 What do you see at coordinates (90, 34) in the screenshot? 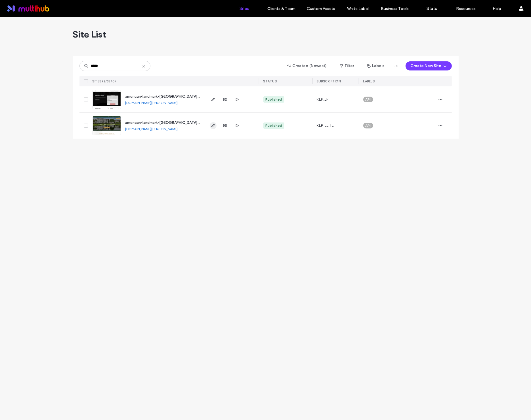
I see `span: Site List` at bounding box center [90, 34].